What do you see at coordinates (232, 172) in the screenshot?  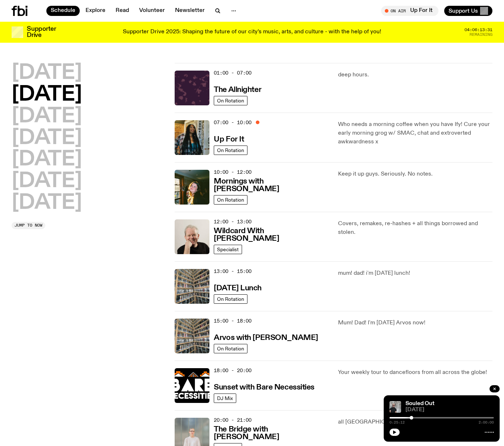 I see `span: 10:00 - 12:00` at bounding box center [232, 172].